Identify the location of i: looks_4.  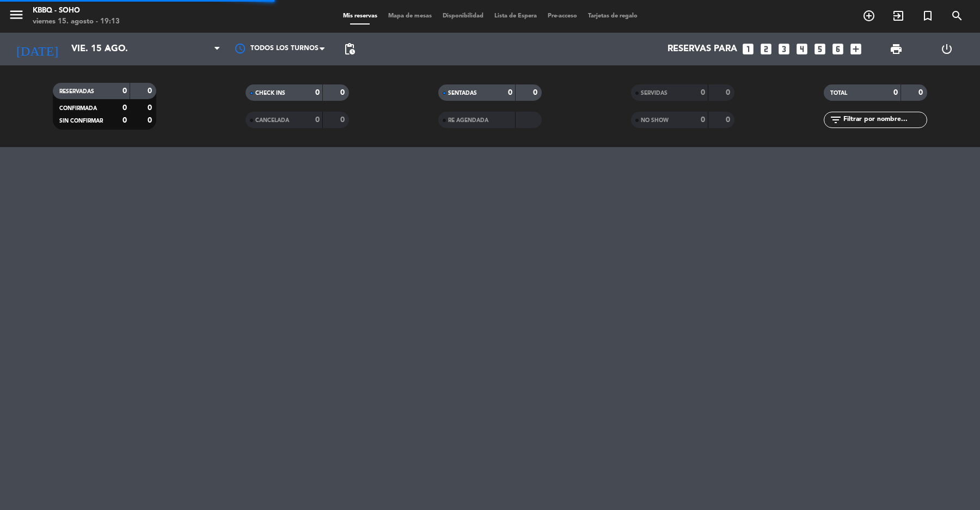
(802, 49).